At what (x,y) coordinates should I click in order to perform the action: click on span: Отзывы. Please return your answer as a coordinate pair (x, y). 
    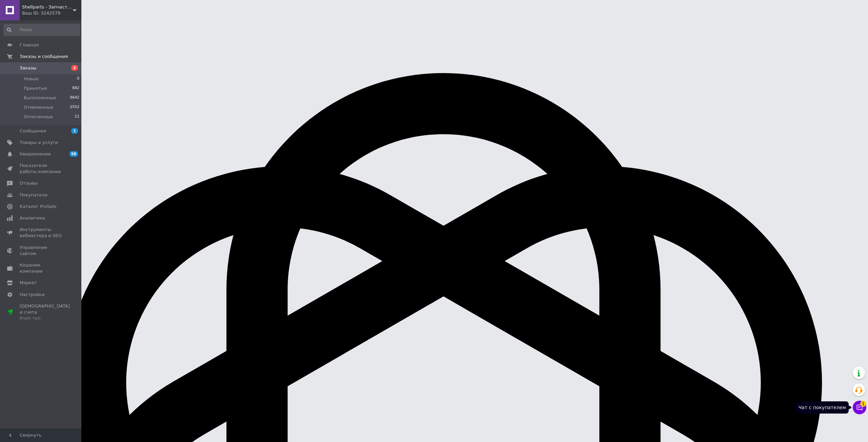
    Looking at the image, I should click on (28, 184).